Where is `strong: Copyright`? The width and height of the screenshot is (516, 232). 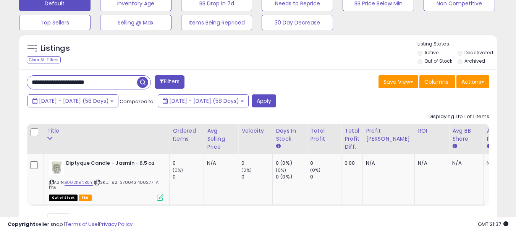
strong: Copyright is located at coordinates (21, 224).